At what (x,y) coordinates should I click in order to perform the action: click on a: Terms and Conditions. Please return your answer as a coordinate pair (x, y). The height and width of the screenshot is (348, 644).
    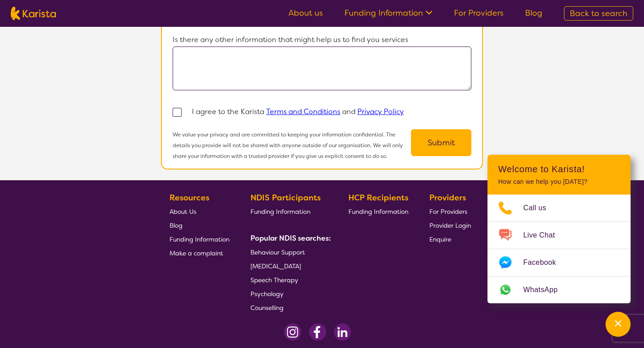
    Looking at the image, I should click on (303, 111).